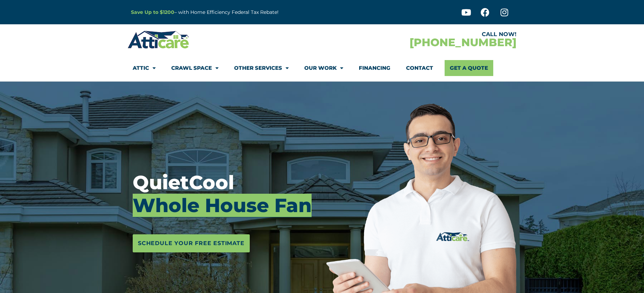 The image size is (644, 293). Describe the element at coordinates (324, 68) in the screenshot. I see `a: Our Work` at that location.